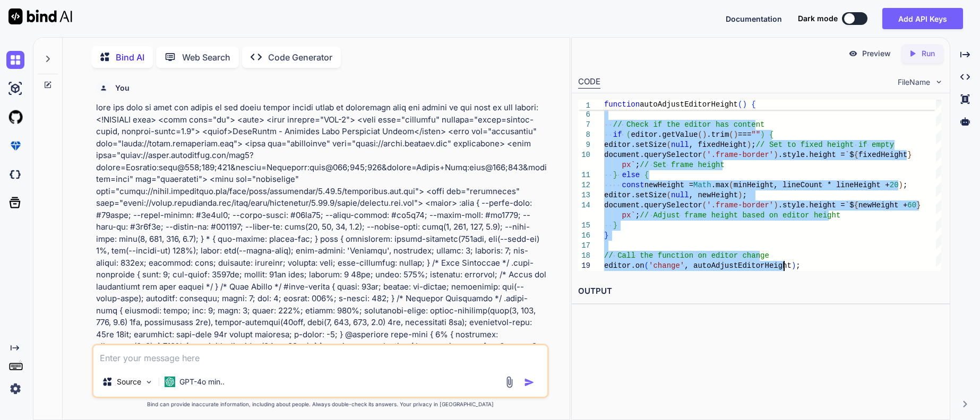 This screenshot has width=980, height=420. Describe the element at coordinates (583, 185) in the screenshot. I see `div: 12` at that location.